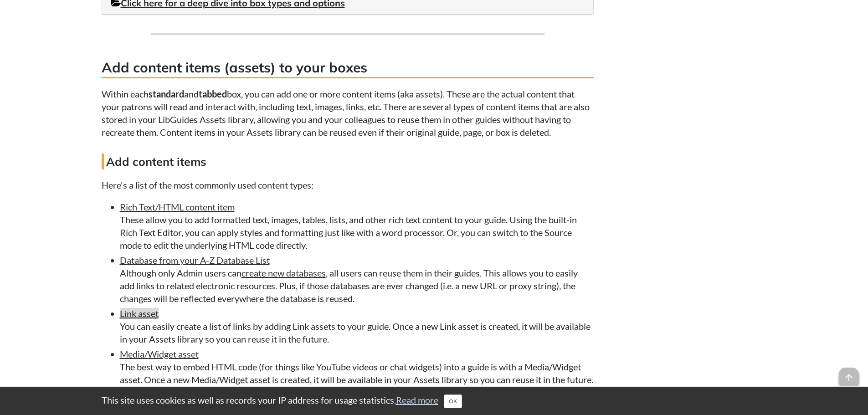  What do you see at coordinates (357, 279) in the screenshot?
I see `li: Although only Admin users can , all users can reuse them in their guides. This allows you to easi...` at bounding box center [357, 279].